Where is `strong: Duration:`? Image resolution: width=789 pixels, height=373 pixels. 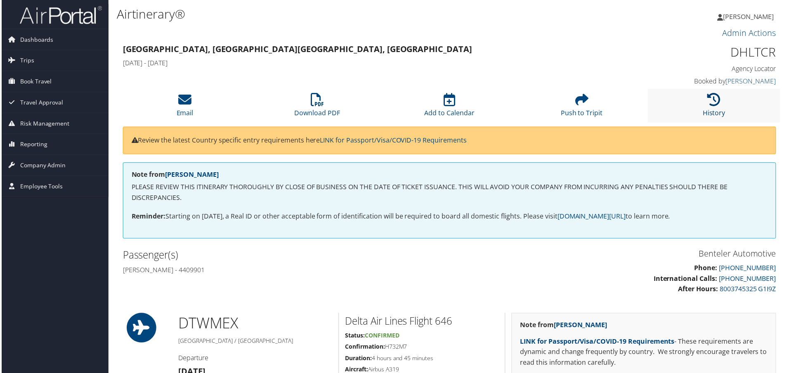 strong: Duration: is located at coordinates (358, 359).